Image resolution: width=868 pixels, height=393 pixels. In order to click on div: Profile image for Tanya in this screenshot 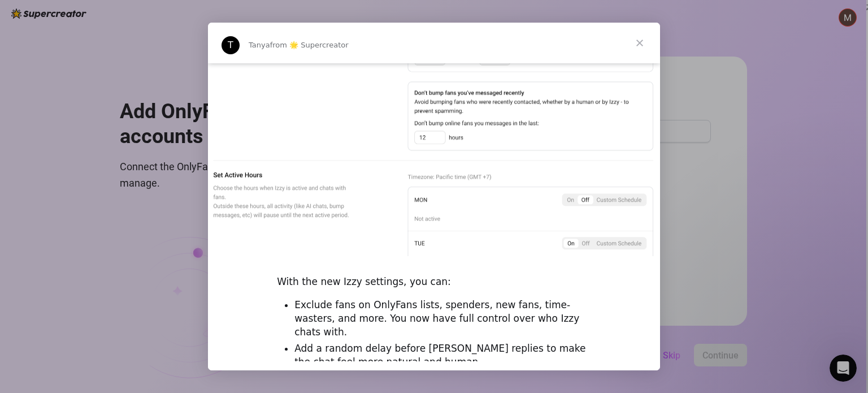, I will do `click(230, 45)`.